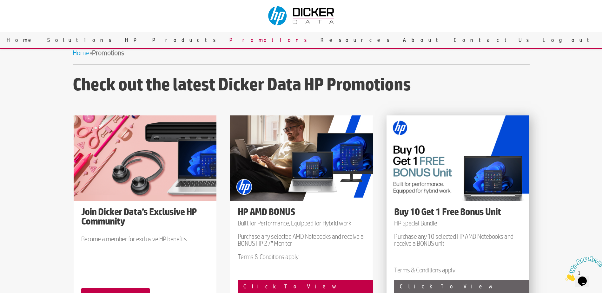  I want to click on h4: HP AMD BONUS, so click(301, 213).